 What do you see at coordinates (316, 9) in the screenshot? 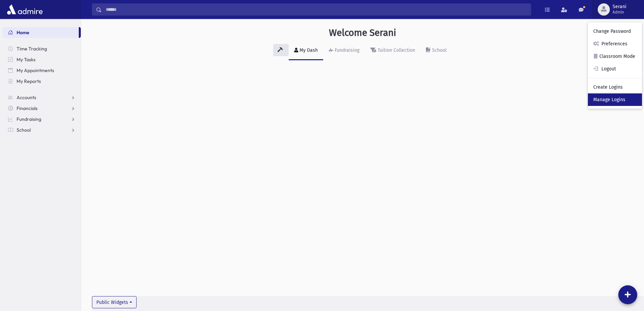
I see `input: Search` at bounding box center [316, 9].